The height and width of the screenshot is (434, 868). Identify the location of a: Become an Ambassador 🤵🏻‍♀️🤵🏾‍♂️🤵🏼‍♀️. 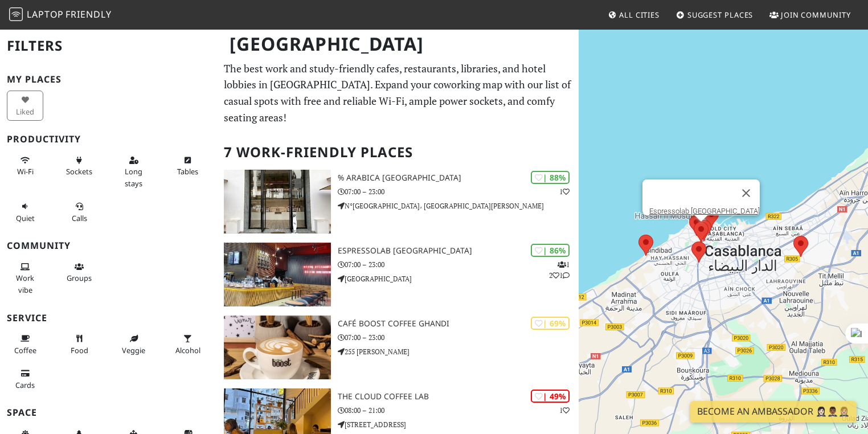
(773, 412).